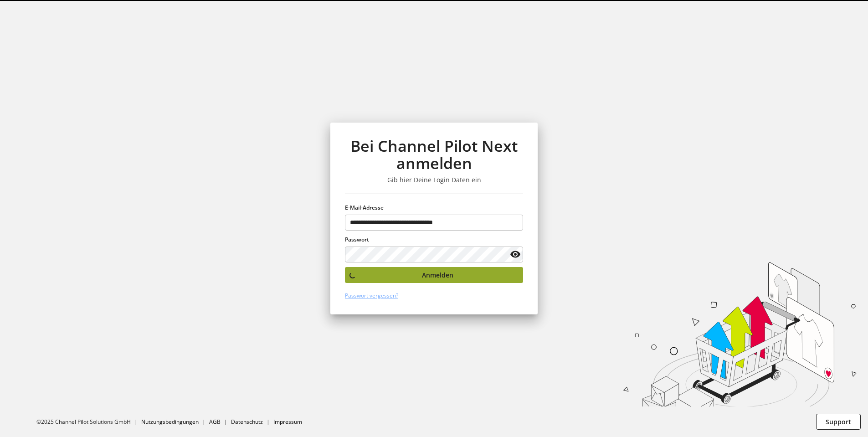 This screenshot has width=868, height=437. I want to click on h3: Gib hier Deine Login Daten ein, so click(434, 180).